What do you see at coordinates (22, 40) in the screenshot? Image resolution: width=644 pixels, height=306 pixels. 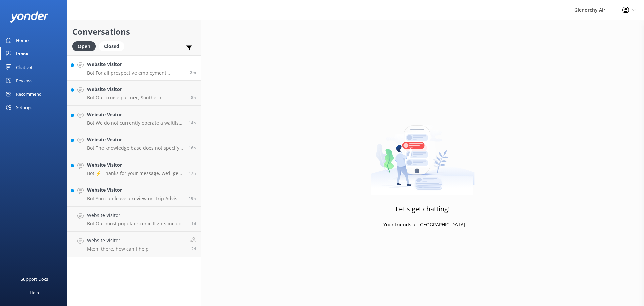 I see `div: Home` at bounding box center [22, 40].